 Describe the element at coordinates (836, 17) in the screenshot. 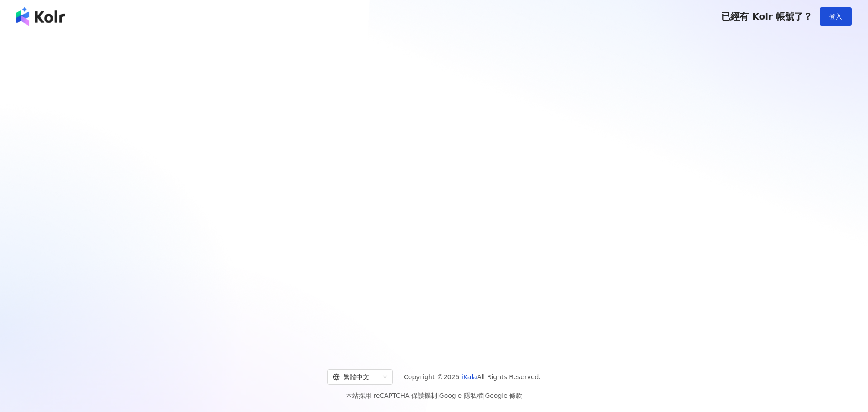

I see `button: 登入` at that location.